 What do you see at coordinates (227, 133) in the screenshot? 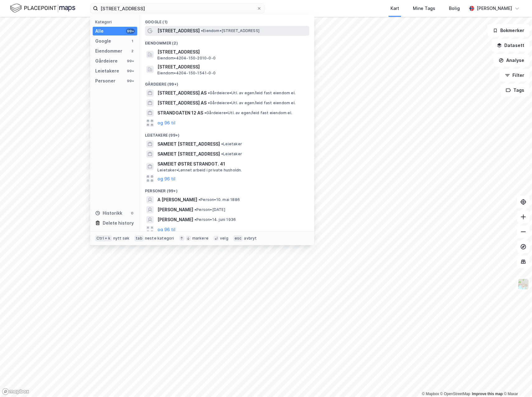
I see `div: Leietakere (99+)` at bounding box center [227, 133].